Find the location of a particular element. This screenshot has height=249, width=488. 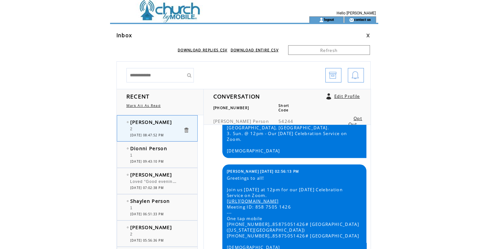

span: RECENT is located at coordinates (138, 96).